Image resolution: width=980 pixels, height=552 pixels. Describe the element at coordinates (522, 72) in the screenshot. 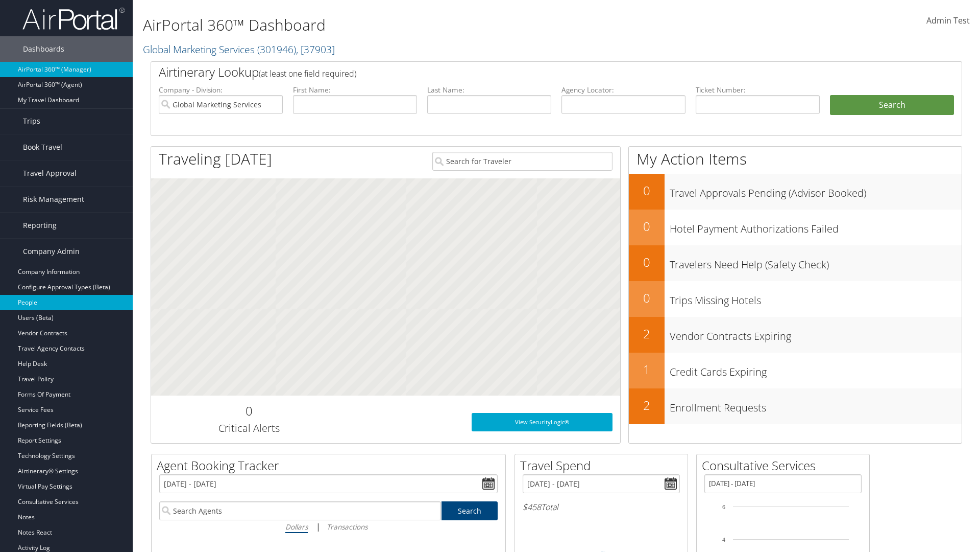

I see `h2: Airtinerary Lookup` at that location.